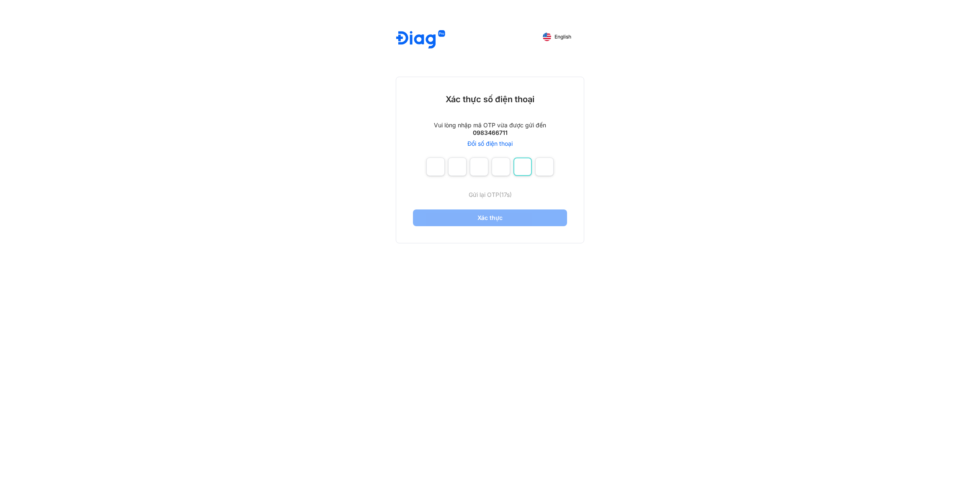  What do you see at coordinates (557, 37) in the screenshot?
I see `button: English` at bounding box center [557, 37].